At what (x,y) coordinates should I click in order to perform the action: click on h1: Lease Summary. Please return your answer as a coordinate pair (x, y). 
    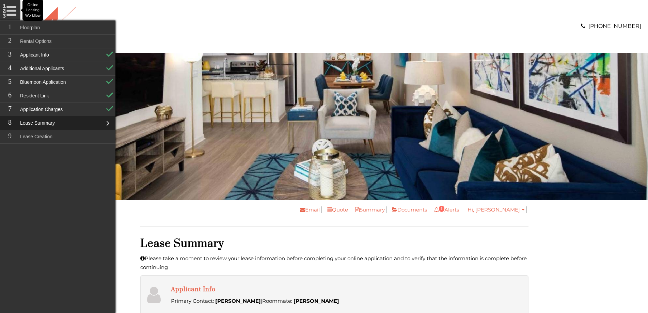
    Looking at the image, I should click on (335, 244).